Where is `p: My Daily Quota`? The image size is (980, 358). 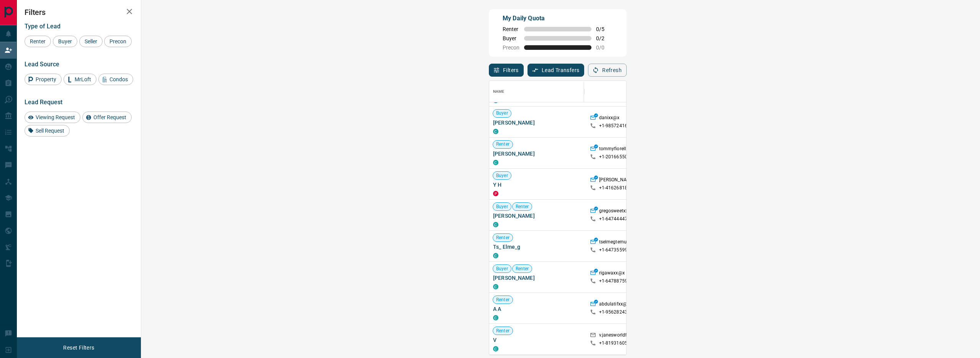
p: My Daily Quota is located at coordinates (558, 19).